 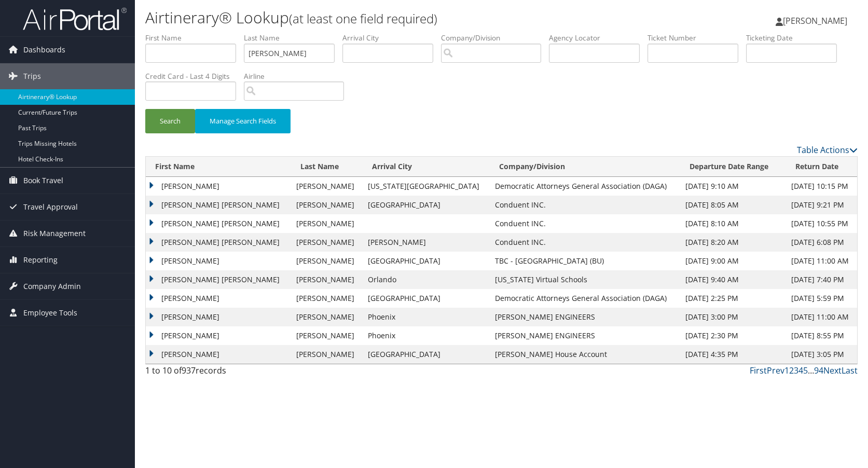 I want to click on button: Manage Search Fields, so click(x=243, y=121).